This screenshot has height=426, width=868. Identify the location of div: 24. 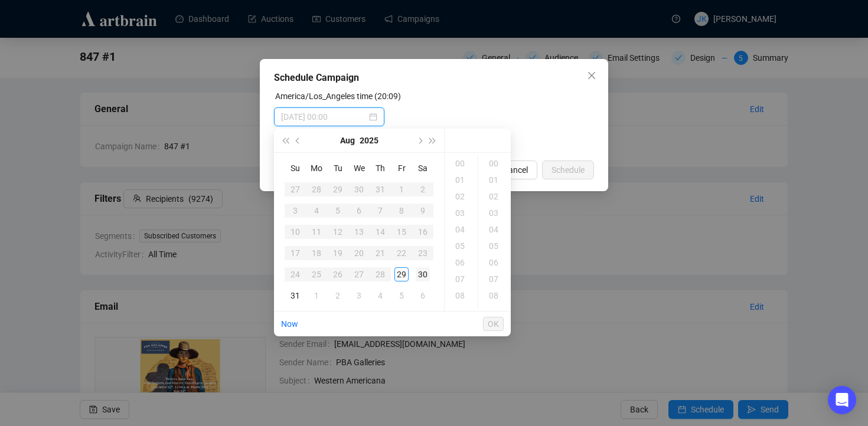
(295, 275).